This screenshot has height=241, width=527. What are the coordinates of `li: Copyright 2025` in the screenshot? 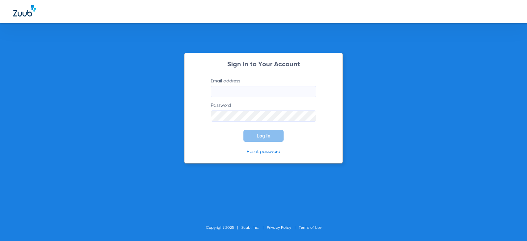 It's located at (224, 227).